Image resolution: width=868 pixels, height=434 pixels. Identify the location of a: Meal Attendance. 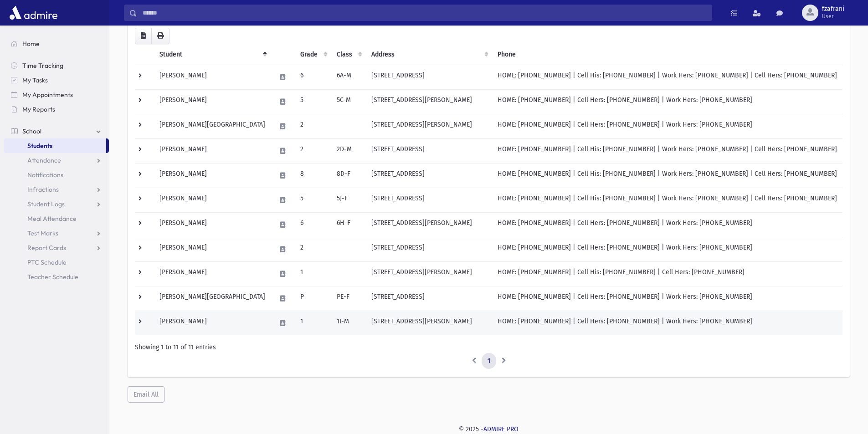
(56, 218).